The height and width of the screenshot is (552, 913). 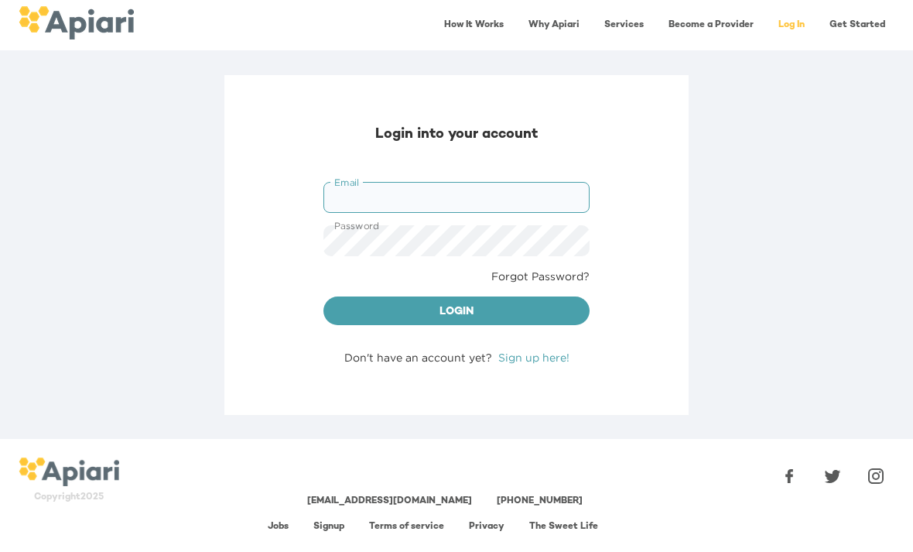 What do you see at coordinates (563, 526) in the screenshot?
I see `a: The Sweet Life` at bounding box center [563, 526].